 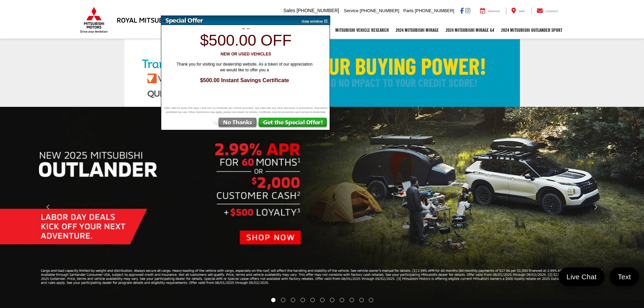 I want to click on li: Go to slide number 11., so click(x=371, y=300).